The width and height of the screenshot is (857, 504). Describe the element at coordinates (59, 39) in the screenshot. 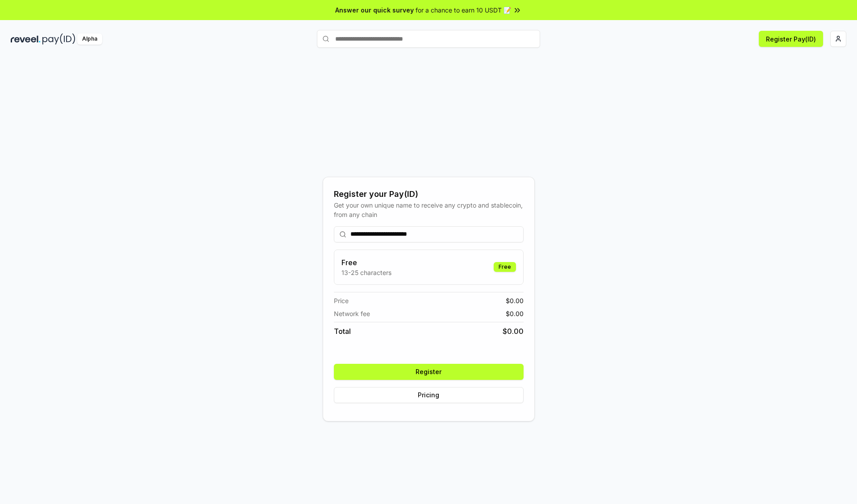

I see `img: pay_id` at that location.